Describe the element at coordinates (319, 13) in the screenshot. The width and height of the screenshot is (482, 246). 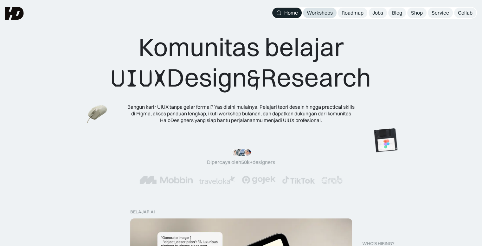
I see `div: Workshops` at that location.